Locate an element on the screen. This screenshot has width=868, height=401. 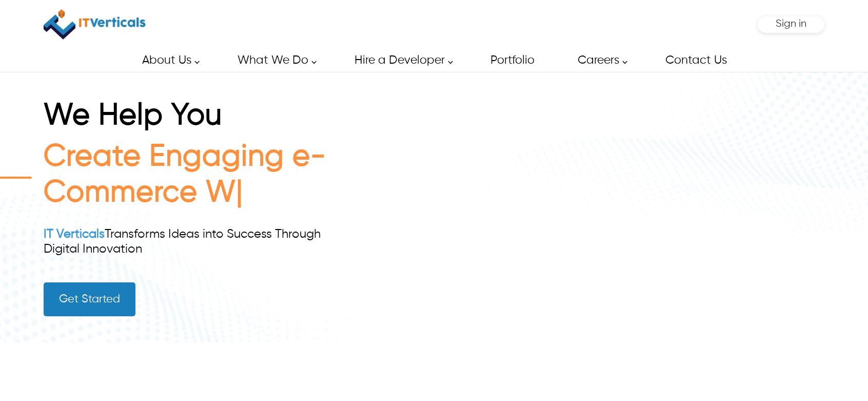
span: Sign in is located at coordinates (791, 24).